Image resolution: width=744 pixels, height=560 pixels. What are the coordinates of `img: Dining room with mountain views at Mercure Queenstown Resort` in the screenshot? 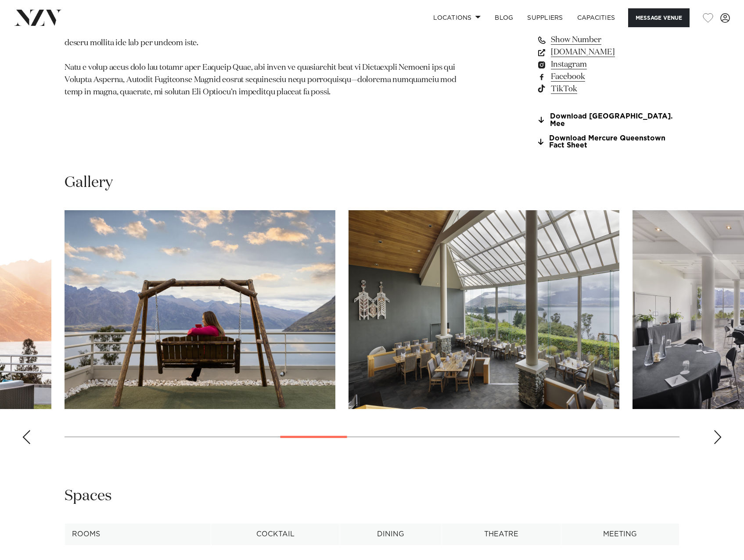 It's located at (484, 309).